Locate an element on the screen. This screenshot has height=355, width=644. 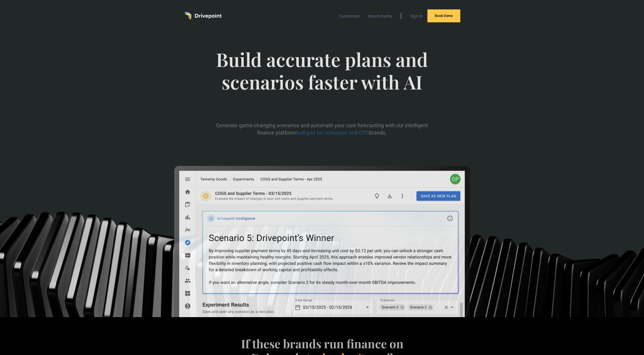
a: Sign In is located at coordinates (416, 16).